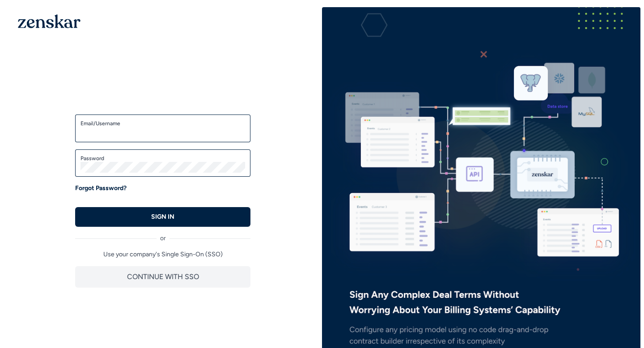 The height and width of the screenshot is (348, 644). I want to click on button: CONTINUE WITH SSO, so click(163, 277).